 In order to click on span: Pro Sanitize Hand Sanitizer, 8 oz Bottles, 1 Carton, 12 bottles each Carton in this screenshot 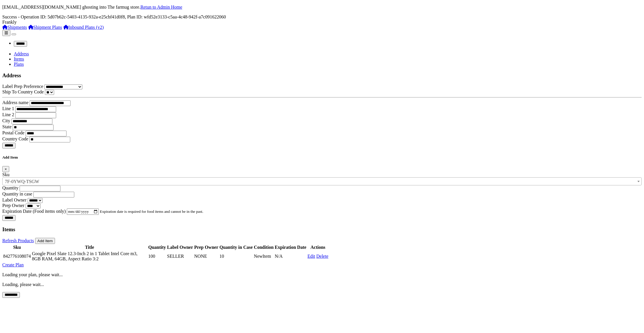, I will do `click(322, 181)`.